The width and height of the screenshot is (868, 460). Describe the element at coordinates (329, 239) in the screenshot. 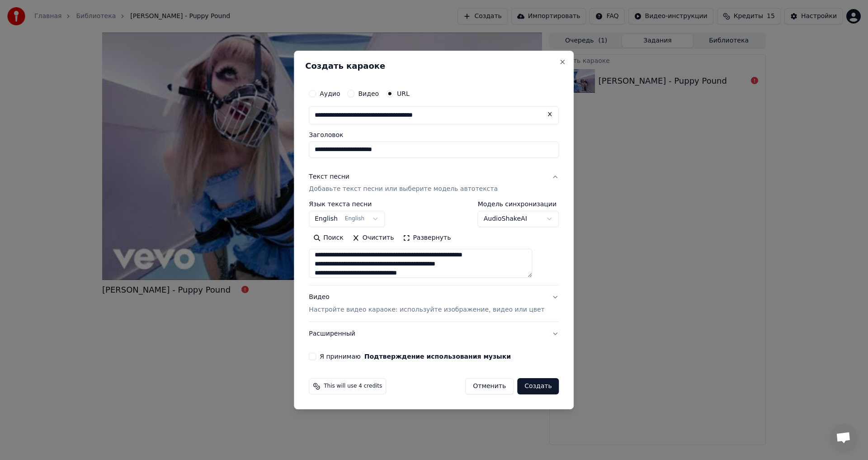

I see `button: Поиск` at that location.